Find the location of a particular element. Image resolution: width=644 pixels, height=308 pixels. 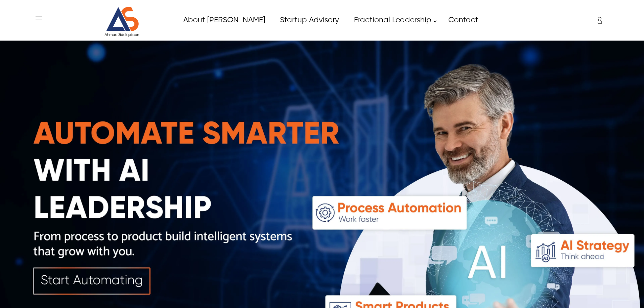

a: Fractional Leadership is located at coordinates (393, 20).